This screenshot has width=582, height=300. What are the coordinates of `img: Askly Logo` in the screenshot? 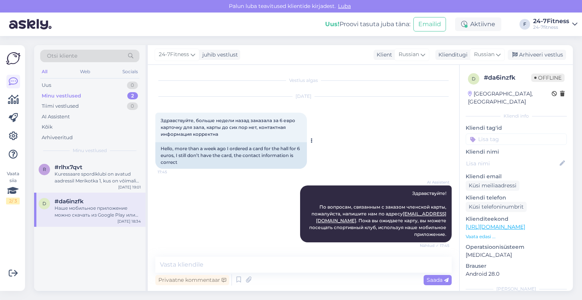 It's located at (13, 58).